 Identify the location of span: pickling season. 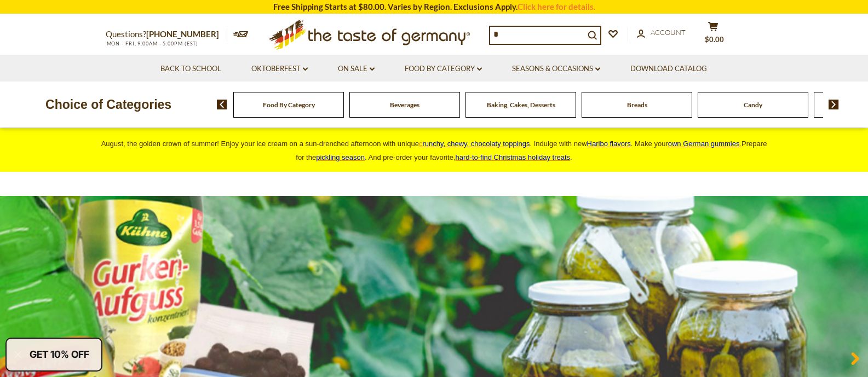
(340, 157).